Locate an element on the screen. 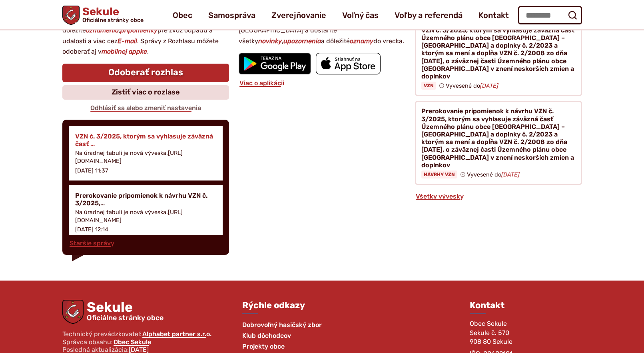 This screenshot has height=353, width=644. h4: Prerokovanie pripomienok k návrhu VZN č. 3/2025,… is located at coordinates (146, 200).